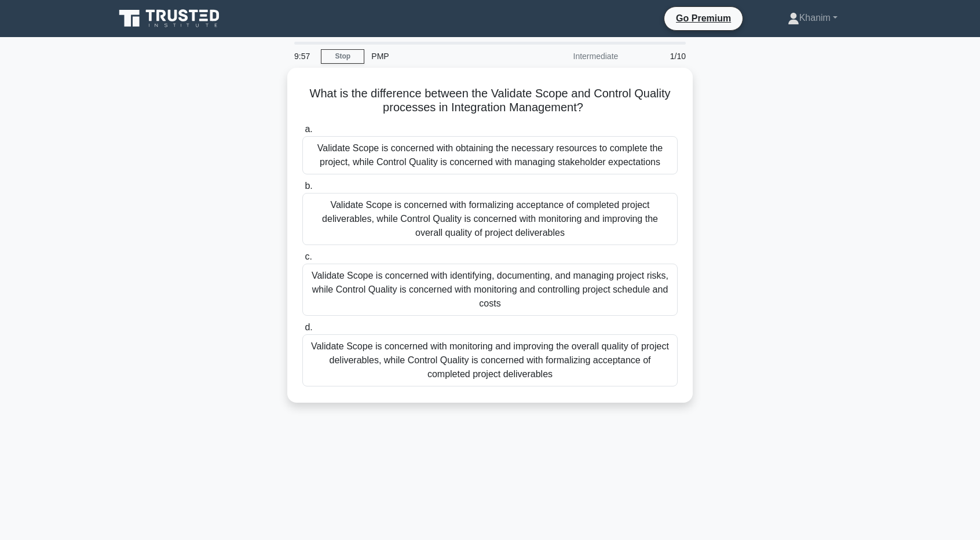 This screenshot has width=980, height=540. What do you see at coordinates (490, 361) in the screenshot?
I see `div: Validate Scope is concerned with monitoring and improving the overall quality of project delivera...` at bounding box center [490, 361].